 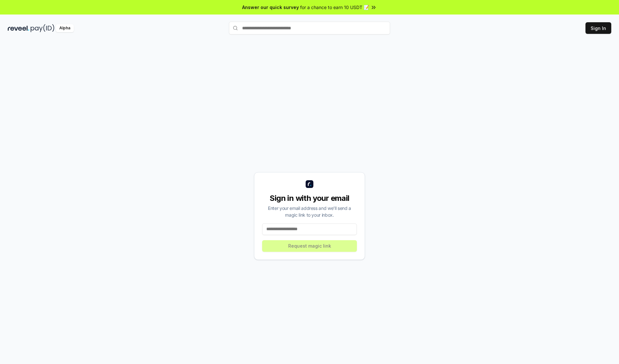 What do you see at coordinates (43, 28) in the screenshot?
I see `img: pay_id` at bounding box center [43, 28].